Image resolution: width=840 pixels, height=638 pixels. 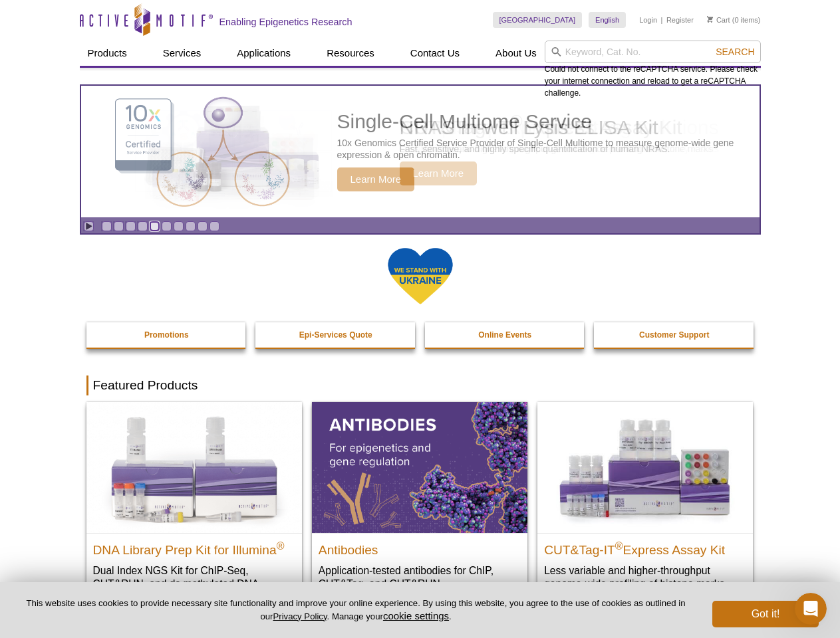 What do you see at coordinates (420, 502) in the screenshot?
I see `a: All Antibodies Antibodies Application-tested antibodies for ChIP, CUT&Tag, and CUT&RUN.` at bounding box center [420, 502].